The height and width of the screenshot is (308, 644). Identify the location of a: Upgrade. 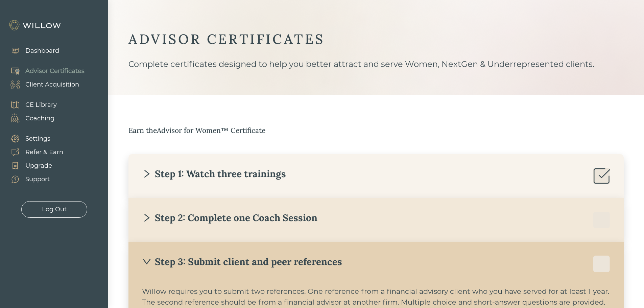
(33, 166).